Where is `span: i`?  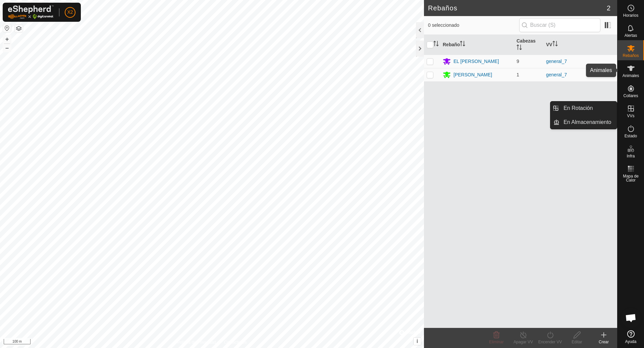
span: i is located at coordinates (418, 342).